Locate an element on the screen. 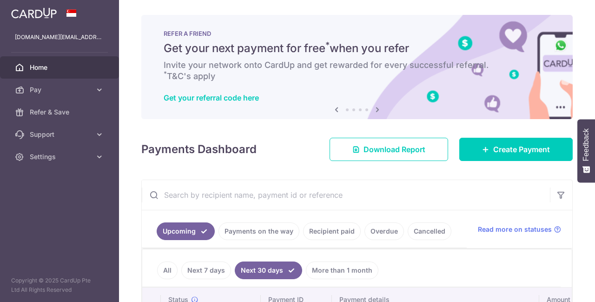 The height and width of the screenshot is (302, 595). span: Refer & Save is located at coordinates (60, 112).